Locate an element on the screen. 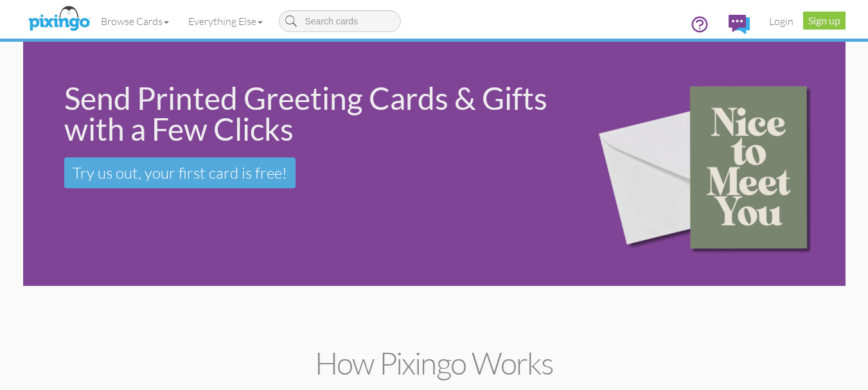 This screenshot has width=868, height=390. h2: How Pixingo works is located at coordinates (434, 363).